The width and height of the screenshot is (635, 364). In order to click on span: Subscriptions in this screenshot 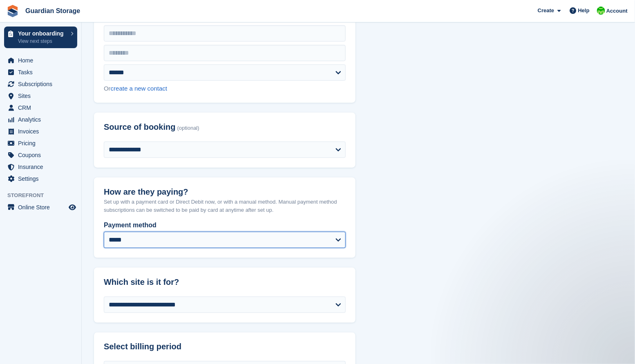, I will do `click(42, 84)`.